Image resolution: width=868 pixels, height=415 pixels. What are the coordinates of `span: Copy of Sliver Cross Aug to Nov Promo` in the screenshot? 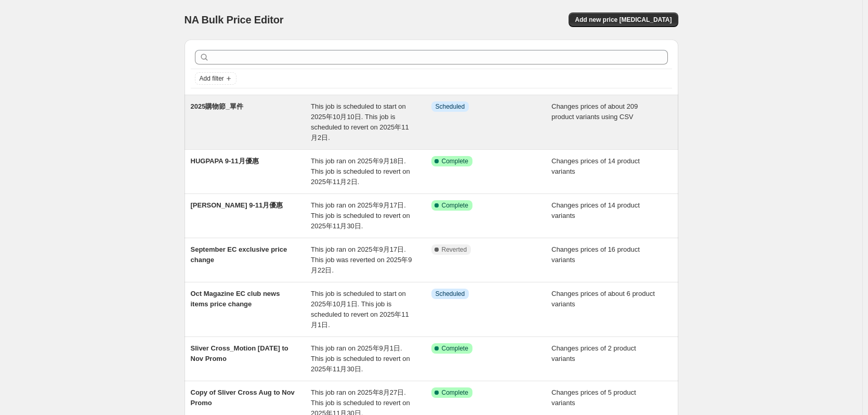 It's located at (242, 397).